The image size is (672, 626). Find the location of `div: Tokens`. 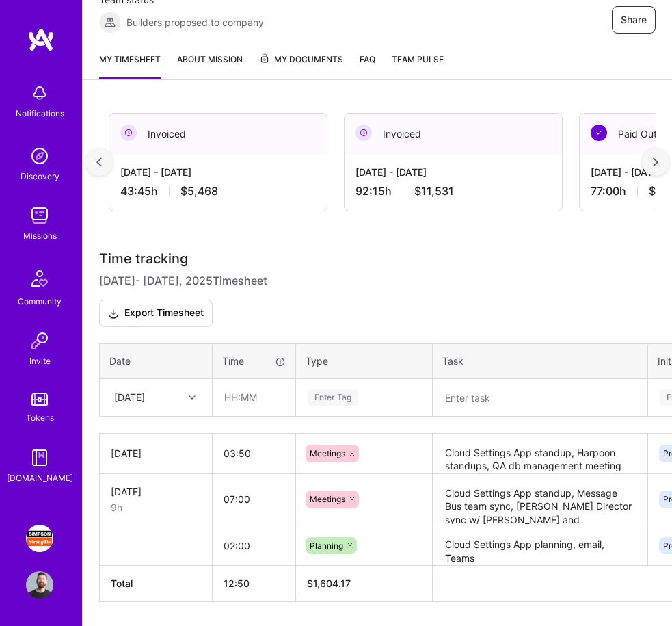

div: Tokens is located at coordinates (40, 417).